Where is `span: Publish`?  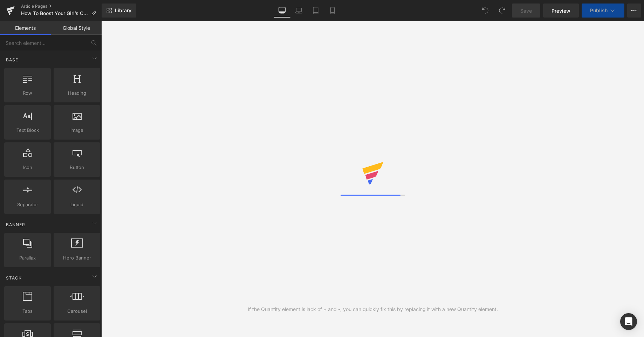
span: Publish is located at coordinates (599, 10).